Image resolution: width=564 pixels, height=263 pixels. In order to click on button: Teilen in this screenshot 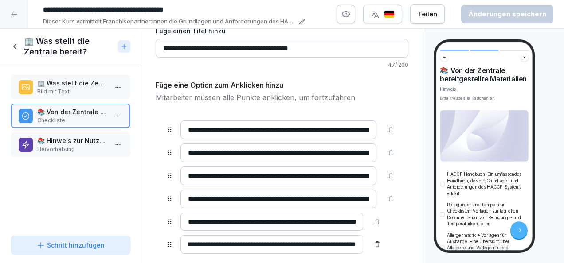, I will do `click(427, 14)`.